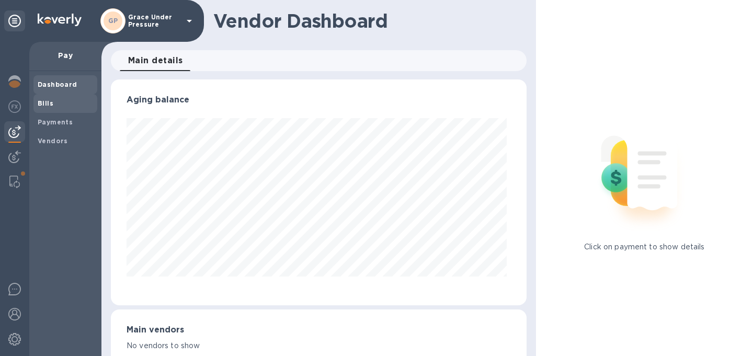  Describe the element at coordinates (155, 61) in the screenshot. I see `span: Main details` at that location.